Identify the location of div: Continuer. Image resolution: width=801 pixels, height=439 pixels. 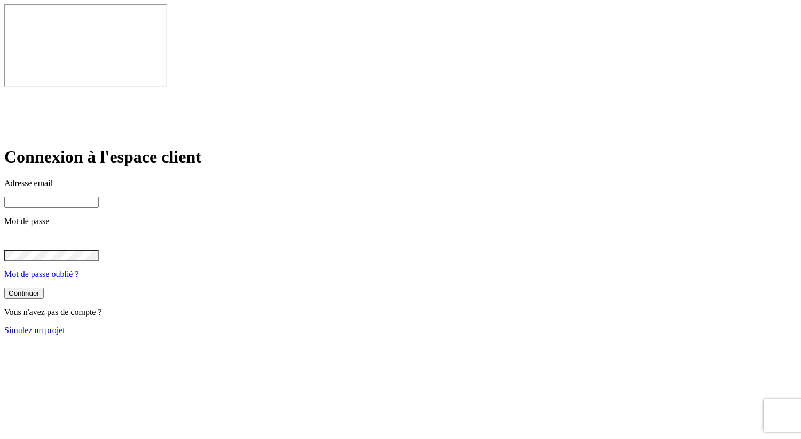
(24, 293).